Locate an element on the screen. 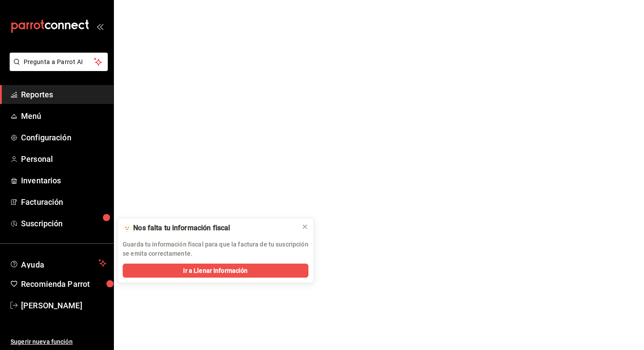 The image size is (644, 350). span: Suscripción is located at coordinates (64, 223).